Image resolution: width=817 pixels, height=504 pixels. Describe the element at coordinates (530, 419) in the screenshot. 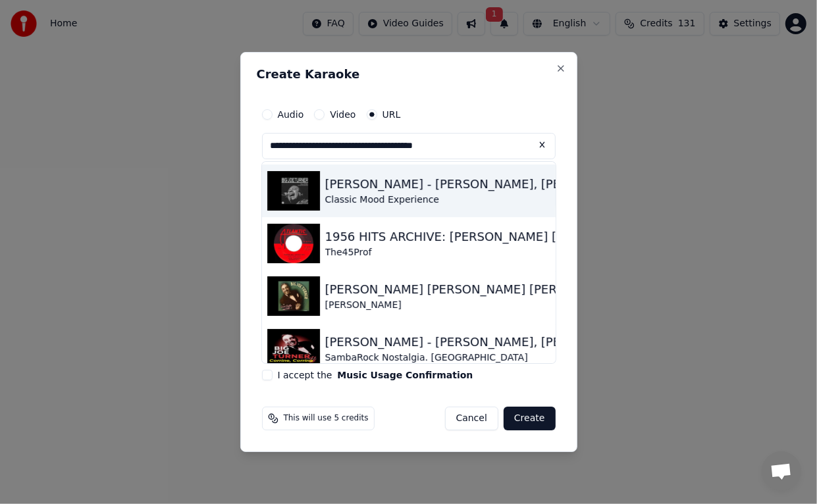

I see `button: Create` at that location.